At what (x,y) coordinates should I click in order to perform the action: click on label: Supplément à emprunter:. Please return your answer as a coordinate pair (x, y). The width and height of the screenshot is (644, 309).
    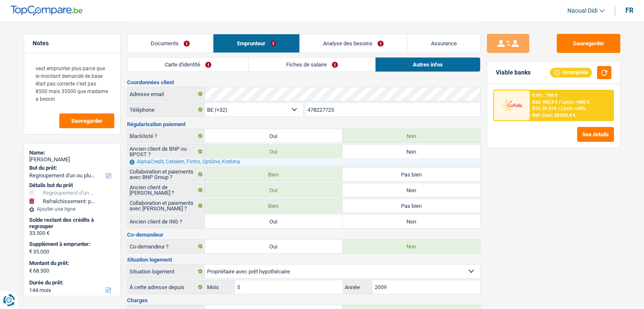
    Looking at the image, I should click on (71, 244).